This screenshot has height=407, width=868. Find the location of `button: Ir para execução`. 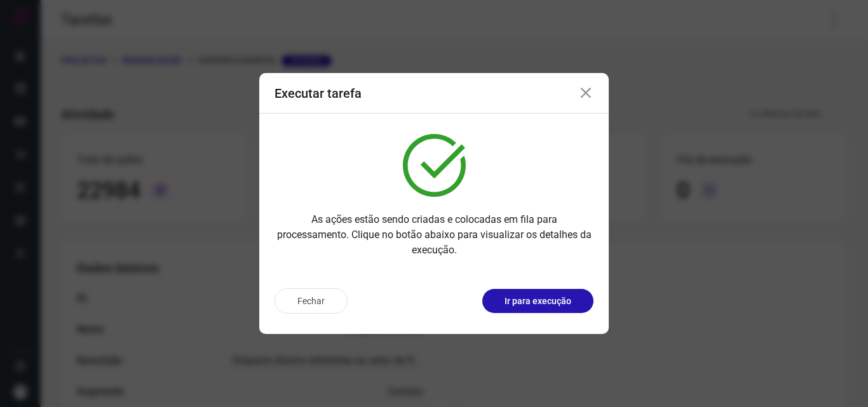

button: Ir para execução is located at coordinates (538, 301).